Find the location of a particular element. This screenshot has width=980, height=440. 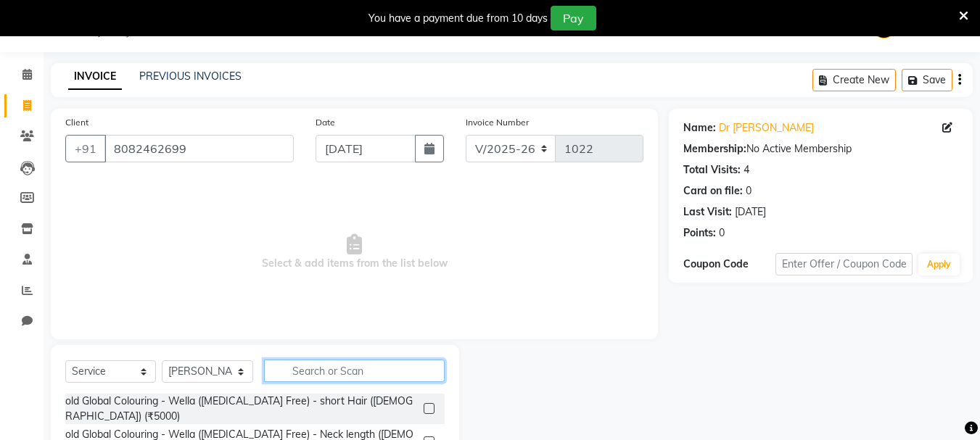

input: Search by Name/Mobile/Email/Code is located at coordinates (199, 149).